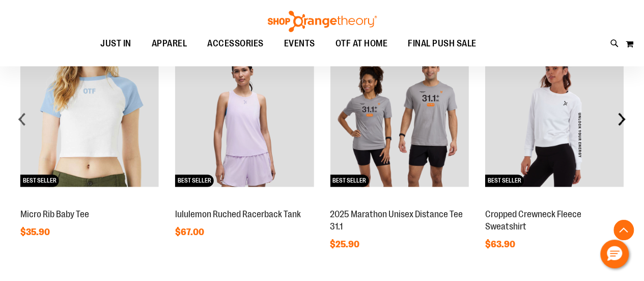 Image resolution: width=644 pixels, height=281 pixels. I want to click on img: lululemon Ruched Racerback Tank, so click(245, 118).